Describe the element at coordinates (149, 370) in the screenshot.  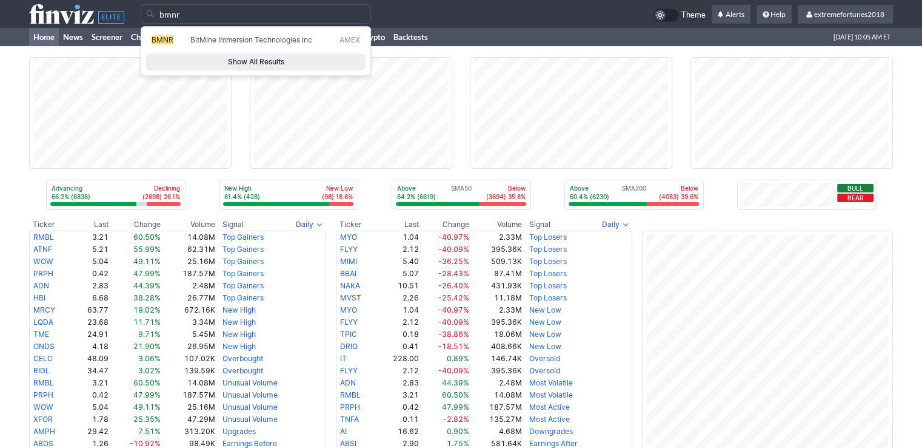
I see `span: 3.02%` at that location.